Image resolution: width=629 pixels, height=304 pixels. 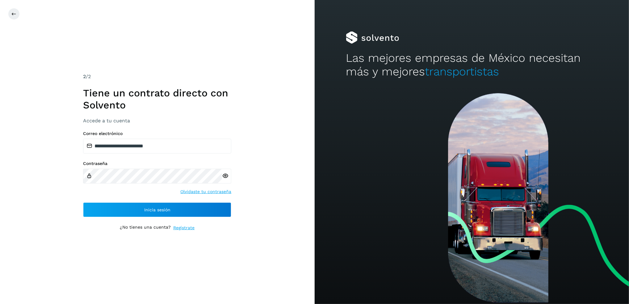 I want to click on span: 2, so click(x=84, y=76).